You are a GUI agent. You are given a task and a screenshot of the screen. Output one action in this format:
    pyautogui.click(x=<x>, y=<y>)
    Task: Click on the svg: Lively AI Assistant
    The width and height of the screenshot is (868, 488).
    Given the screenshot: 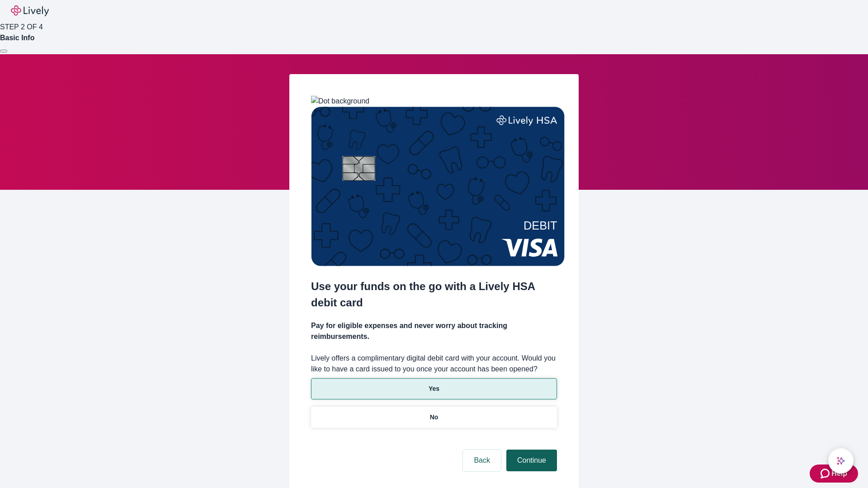 What is the action you would take?
    pyautogui.click(x=841, y=461)
    